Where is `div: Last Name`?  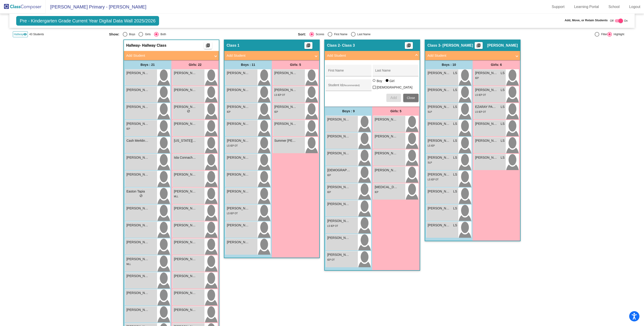 div: Last Name is located at coordinates (363, 34).